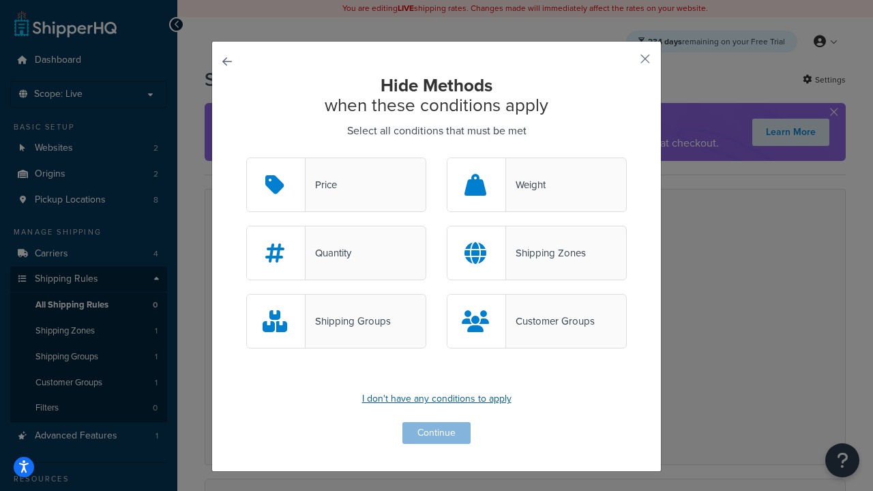  I want to click on p: I don't have any conditions to apply, so click(437, 399).